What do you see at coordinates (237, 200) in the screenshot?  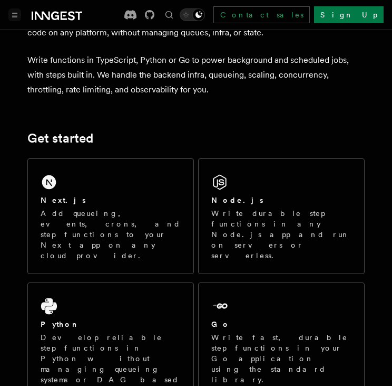 I see `h2: Node.js` at bounding box center [237, 200].